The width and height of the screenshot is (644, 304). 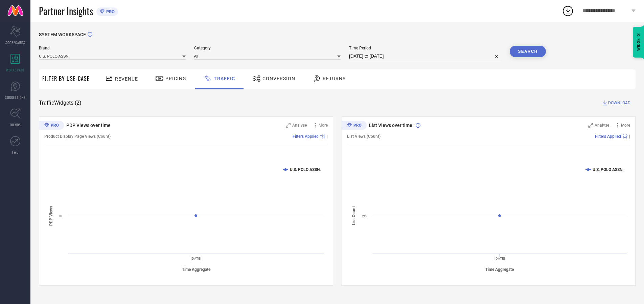 I want to click on div: Open download list, so click(x=568, y=11).